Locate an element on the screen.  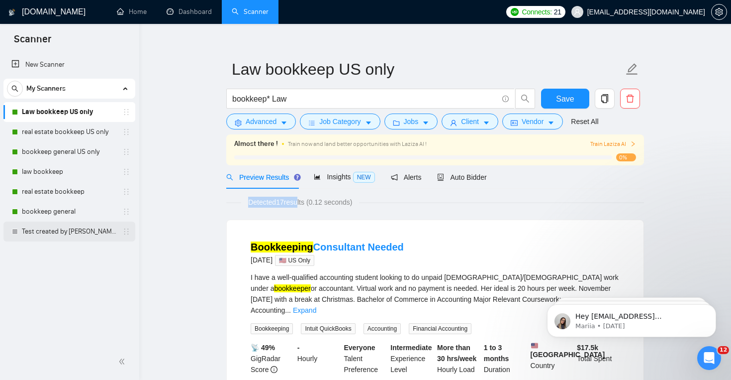
span: My Scanners is located at coordinates (46, 89).